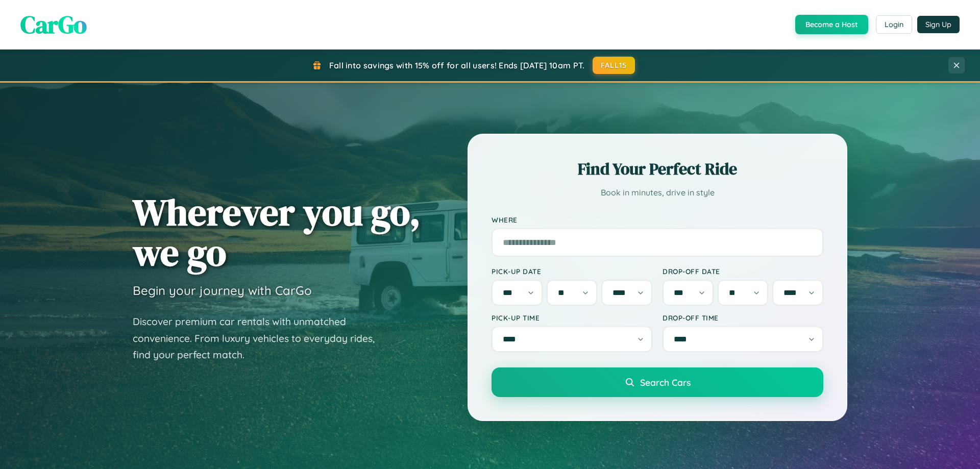 The width and height of the screenshot is (980, 469). I want to click on h2: Find Your Perfect Ride, so click(658, 169).